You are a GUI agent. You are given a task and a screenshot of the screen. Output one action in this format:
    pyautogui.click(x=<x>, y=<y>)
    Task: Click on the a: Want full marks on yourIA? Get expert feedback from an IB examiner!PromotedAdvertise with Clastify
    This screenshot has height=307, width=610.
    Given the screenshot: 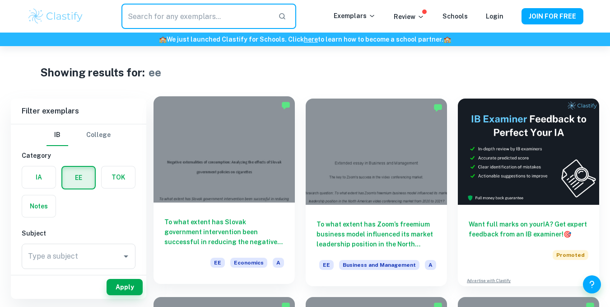 What is the action you would take?
    pyautogui.click(x=528, y=192)
    